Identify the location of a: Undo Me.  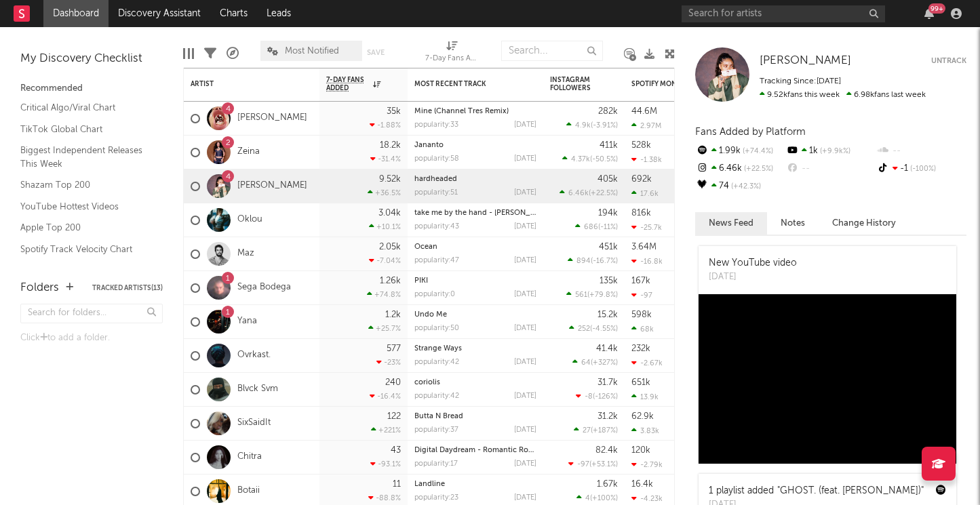
(430, 315).